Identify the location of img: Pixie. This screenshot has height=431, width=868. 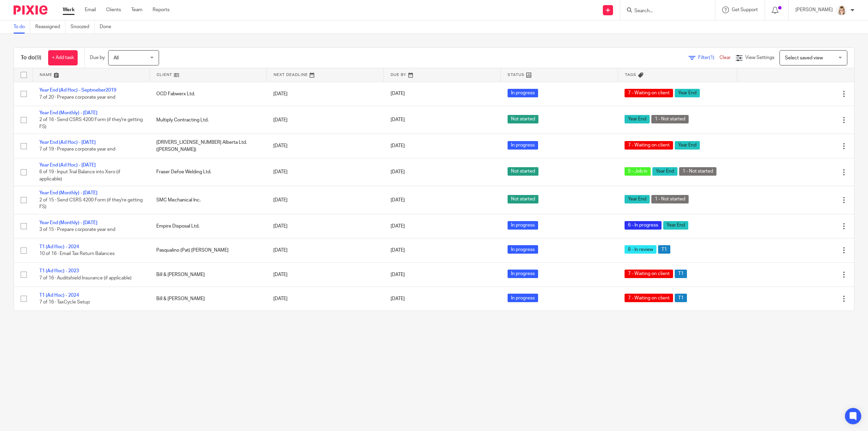
(30, 10).